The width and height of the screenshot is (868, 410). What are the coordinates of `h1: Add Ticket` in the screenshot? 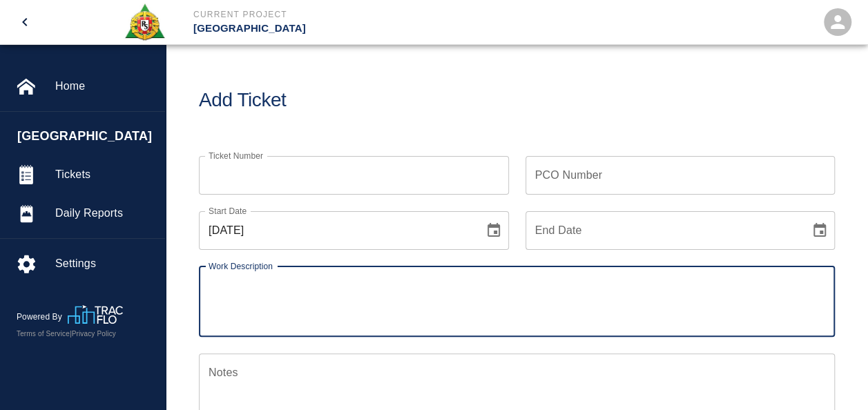 It's located at (516, 100).